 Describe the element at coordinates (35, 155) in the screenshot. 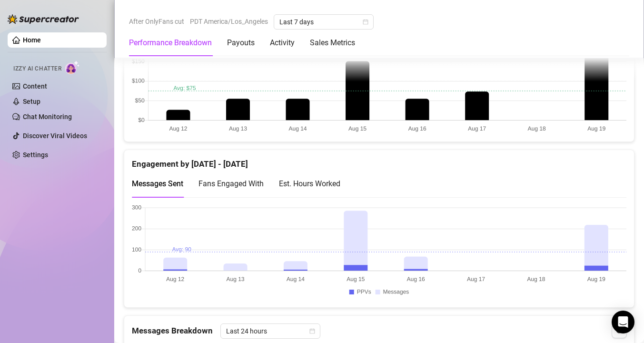

I see `a: Settings` at that location.